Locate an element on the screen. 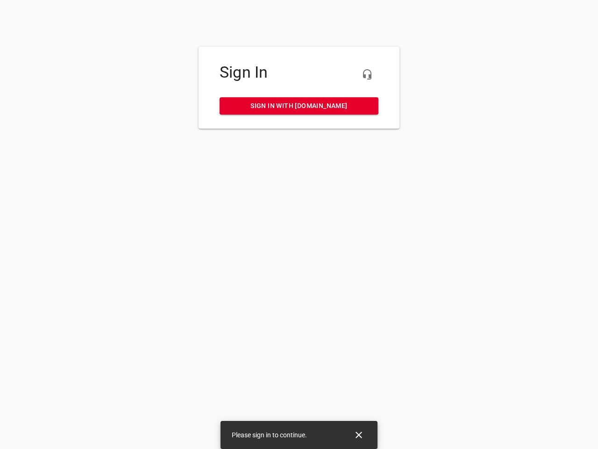 The image size is (598, 449). span: Please sign in to continue. is located at coordinates (269, 435).